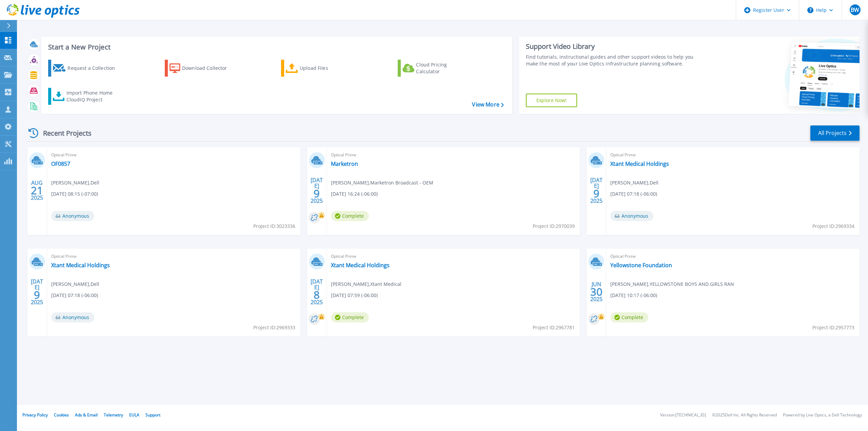 Image resolution: width=868 pixels, height=431 pixels. Describe the element at coordinates (855, 10) in the screenshot. I see `span: BW` at that location.